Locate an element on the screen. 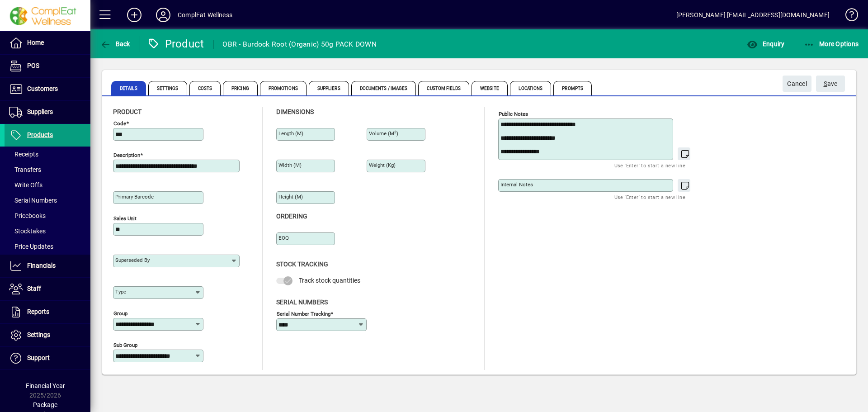 The image size is (868, 412). mat-label: EOQ is located at coordinates (284, 238).